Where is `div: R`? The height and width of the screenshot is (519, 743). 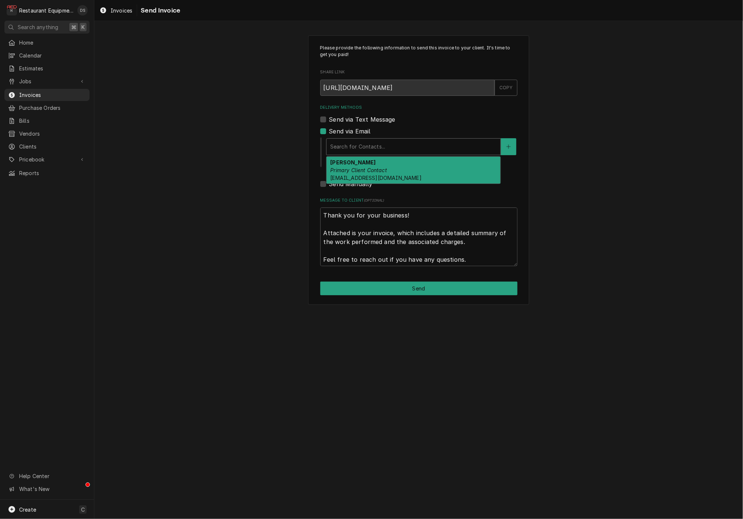 div: R is located at coordinates (12, 10).